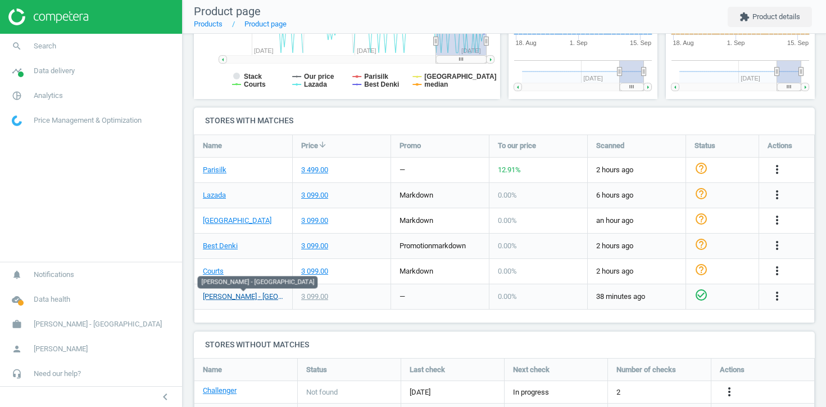  I want to click on img: wGWNvw8QSZomAAAAABJRU5ErkJggg==, so click(17, 120).